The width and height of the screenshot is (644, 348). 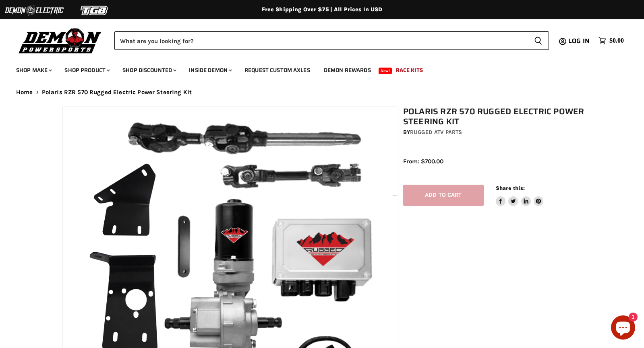 What do you see at coordinates (579, 40) in the screenshot?
I see `span: Log in` at bounding box center [579, 40].